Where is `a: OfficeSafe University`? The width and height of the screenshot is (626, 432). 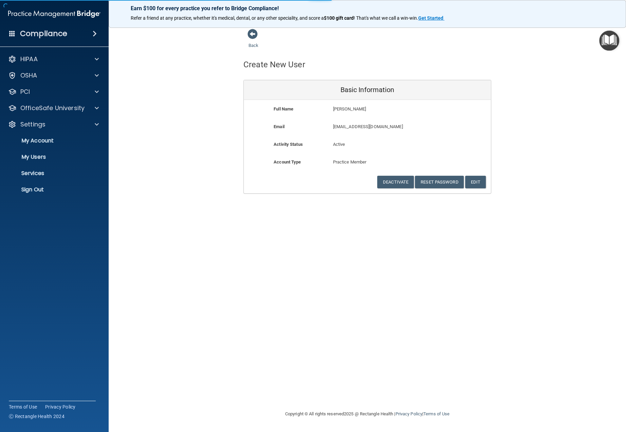
a: OfficeSafe University is located at coordinates (53, 108).